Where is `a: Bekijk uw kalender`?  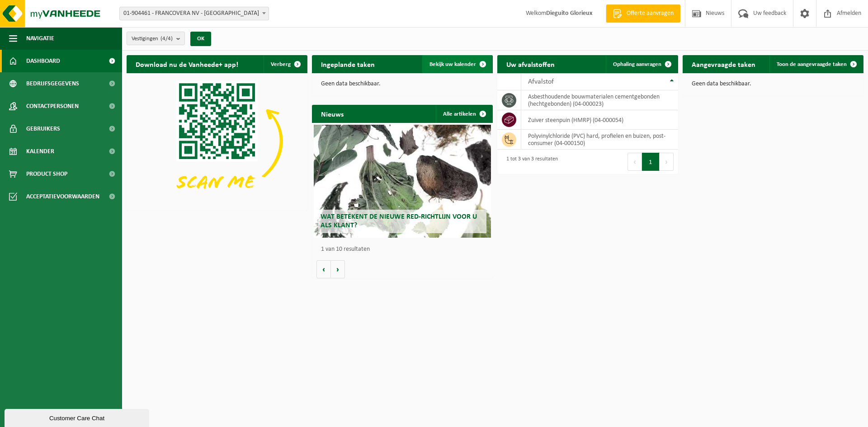
a: Bekijk uw kalender is located at coordinates (457, 64).